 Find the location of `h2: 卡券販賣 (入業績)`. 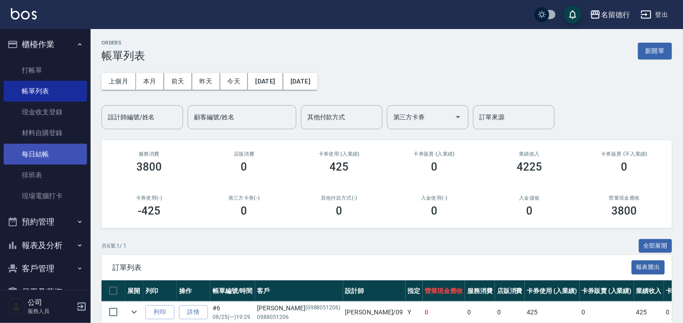

h2: 卡券販賣 (入業績) is located at coordinates (434, 154).